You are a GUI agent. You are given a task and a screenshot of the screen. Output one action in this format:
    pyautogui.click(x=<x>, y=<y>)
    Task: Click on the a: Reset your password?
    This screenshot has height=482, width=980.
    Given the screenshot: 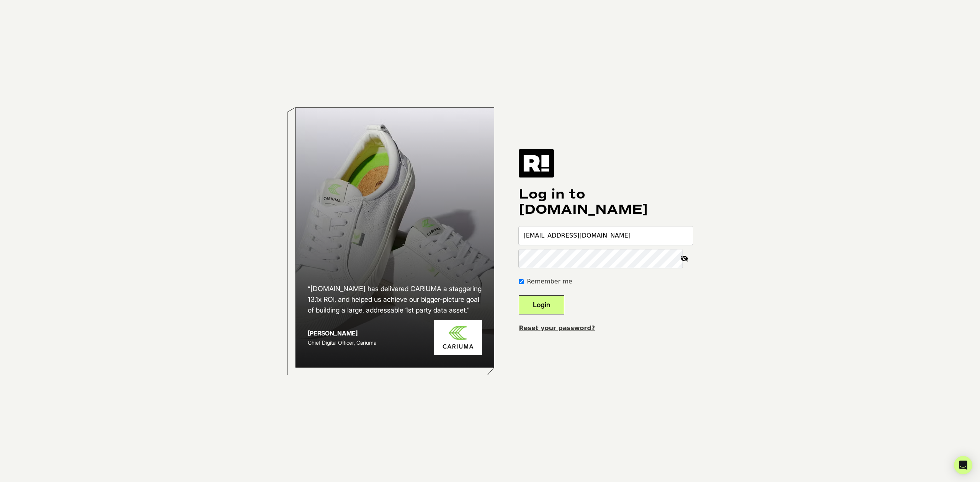 What is the action you would take?
    pyautogui.click(x=556, y=328)
    